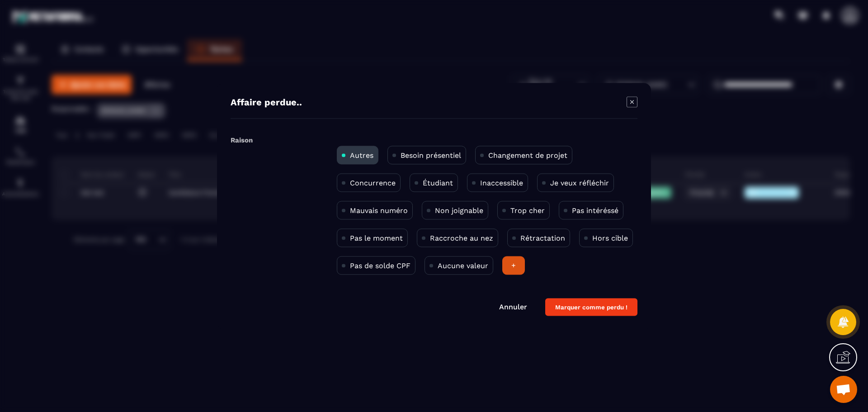  What do you see at coordinates (242, 140) in the screenshot?
I see `label: Raison` at bounding box center [242, 140].